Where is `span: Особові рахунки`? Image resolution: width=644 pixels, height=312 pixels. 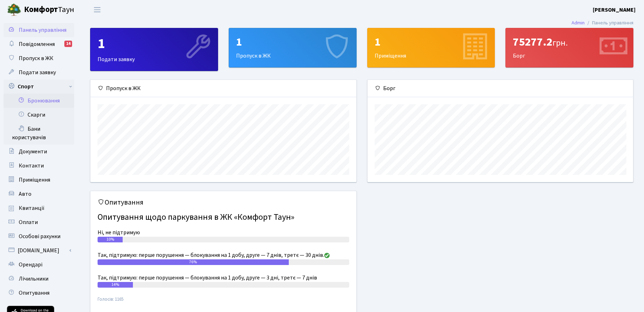
span: Особові рахунки is located at coordinates (39, 236).